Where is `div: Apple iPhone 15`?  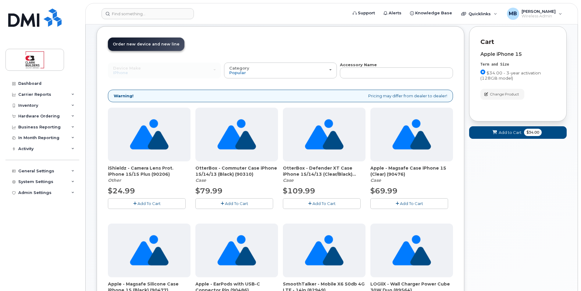 div: Apple iPhone 15 is located at coordinates (518, 54).